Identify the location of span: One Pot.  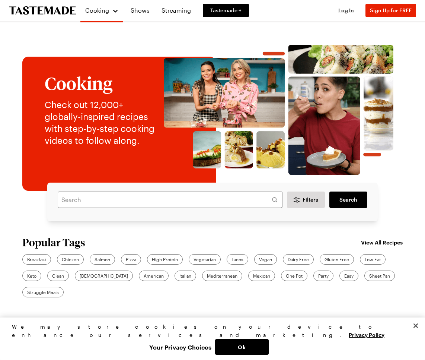
(294, 275).